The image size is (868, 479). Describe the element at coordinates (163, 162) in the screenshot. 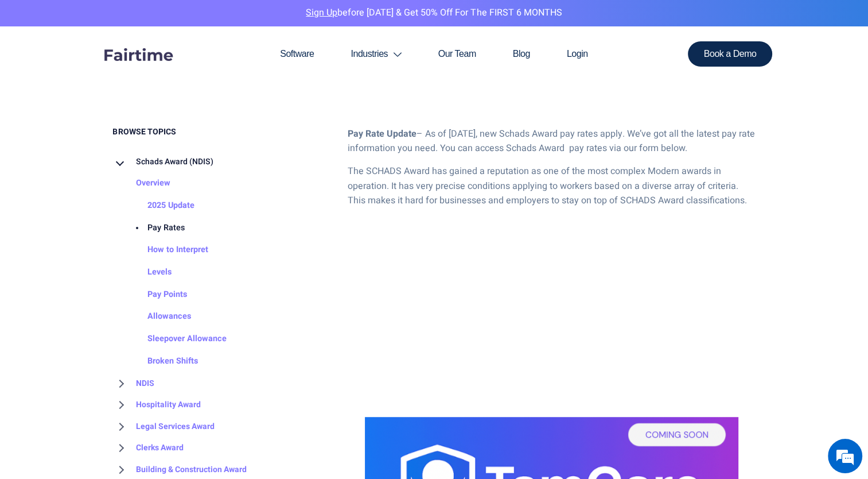

I see `a: Schads Award (NDIS)` at that location.